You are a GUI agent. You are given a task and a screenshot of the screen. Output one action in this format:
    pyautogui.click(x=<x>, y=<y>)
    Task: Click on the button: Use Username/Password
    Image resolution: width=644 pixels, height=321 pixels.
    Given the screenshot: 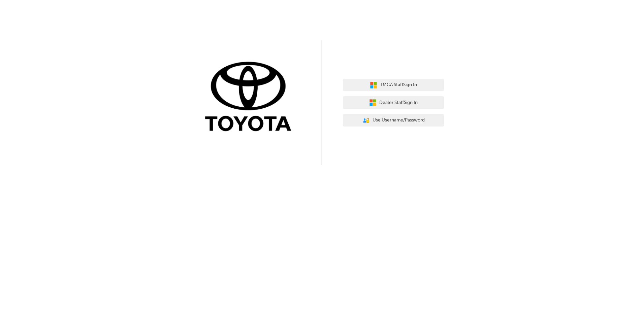 What is the action you would take?
    pyautogui.click(x=393, y=121)
    